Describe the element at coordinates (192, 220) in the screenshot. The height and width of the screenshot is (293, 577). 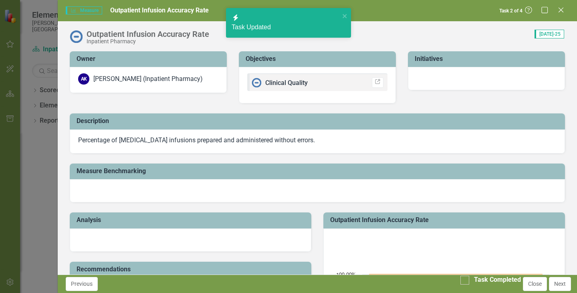
I see `h3: Analysis` at that location.